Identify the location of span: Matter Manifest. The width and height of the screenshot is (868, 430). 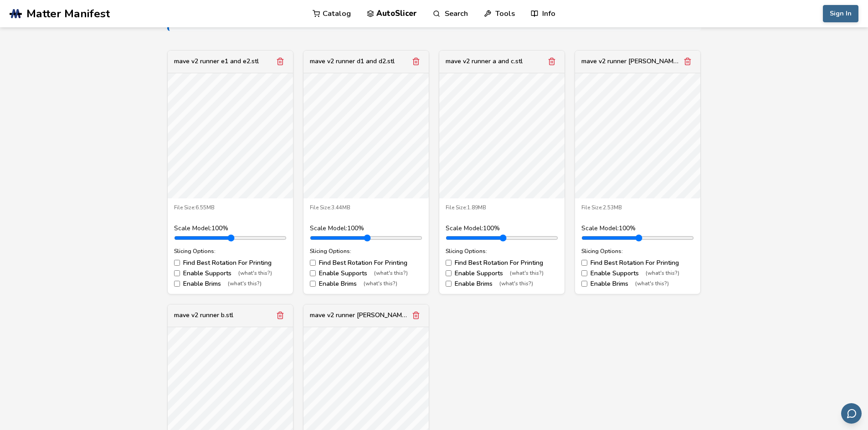
(68, 13).